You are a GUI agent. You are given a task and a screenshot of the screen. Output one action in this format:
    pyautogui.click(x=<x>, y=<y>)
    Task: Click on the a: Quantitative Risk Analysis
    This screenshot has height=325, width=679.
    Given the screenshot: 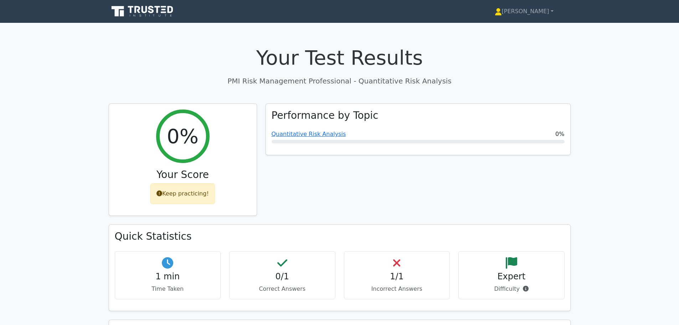 What is the action you would take?
    pyautogui.click(x=309, y=134)
    